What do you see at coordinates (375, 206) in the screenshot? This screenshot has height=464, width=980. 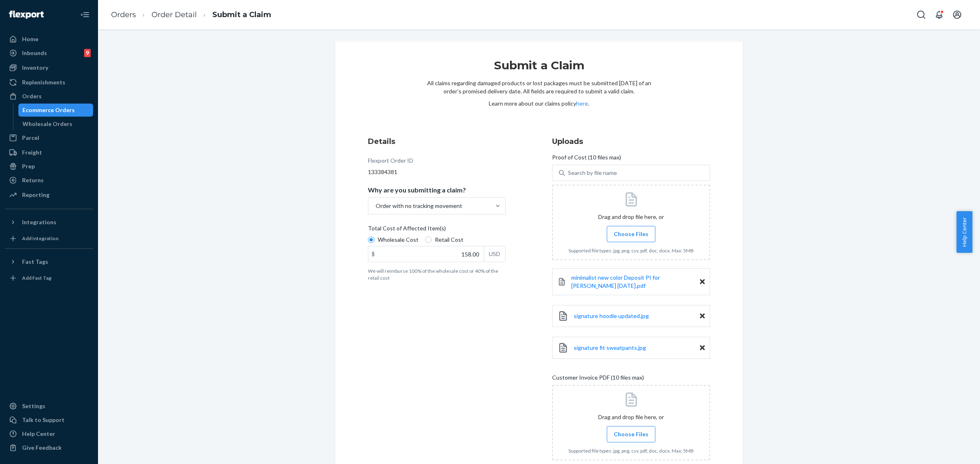 I see `input: Why are you submitting a claim?Order with no tracking movement` at bounding box center [375, 206].